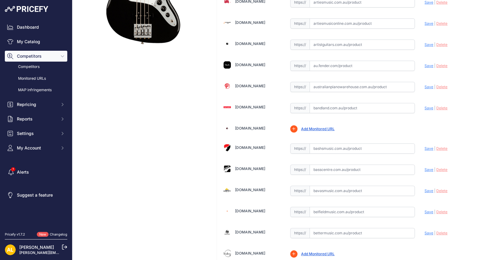 The image size is (493, 260). Describe the element at coordinates (363, 233) in the screenshot. I see `input: bettermusic.com.au/product` at that location.